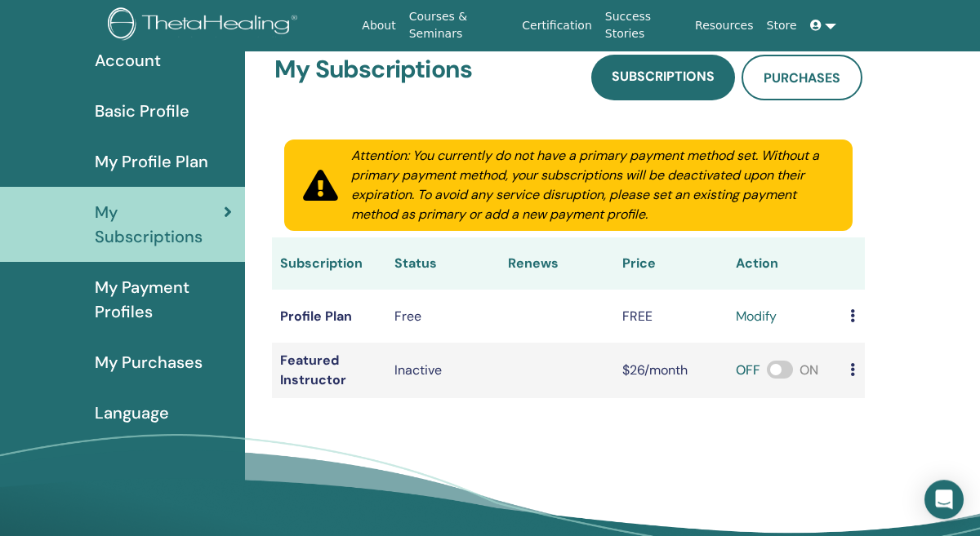 This screenshot has width=980, height=536. Describe the element at coordinates (205, 26) in the screenshot. I see `img: logo.png` at that location.